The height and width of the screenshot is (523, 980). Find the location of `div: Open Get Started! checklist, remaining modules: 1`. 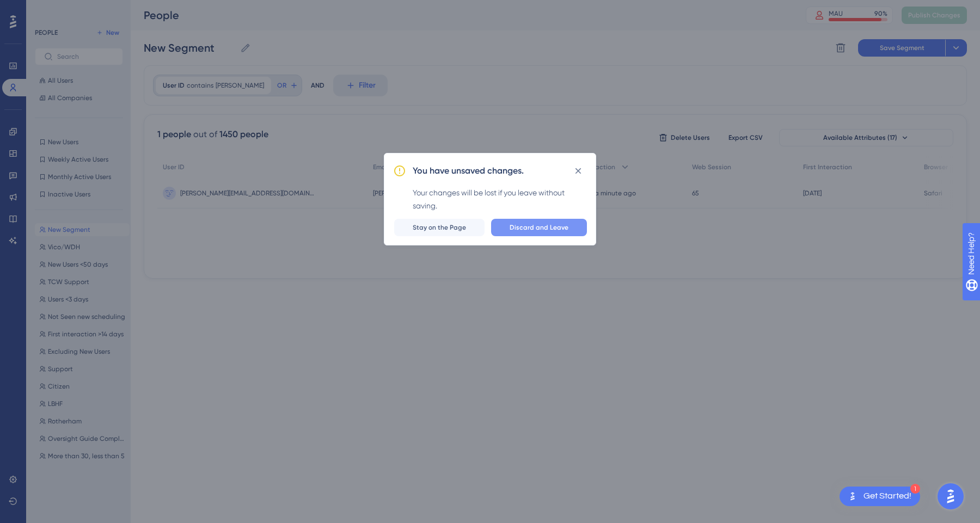

div: Open Get Started! checklist, remaining modules: 1 is located at coordinates (880, 496).